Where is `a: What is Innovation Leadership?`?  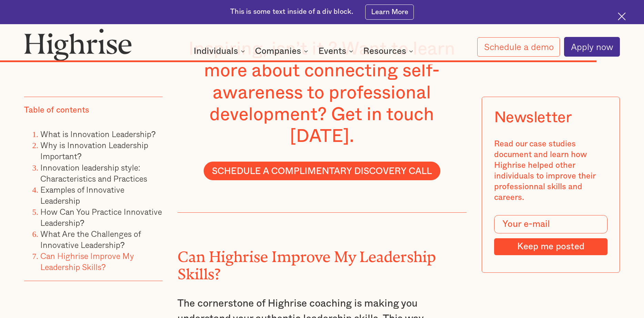 a: What is Innovation Leadership? is located at coordinates (98, 135).